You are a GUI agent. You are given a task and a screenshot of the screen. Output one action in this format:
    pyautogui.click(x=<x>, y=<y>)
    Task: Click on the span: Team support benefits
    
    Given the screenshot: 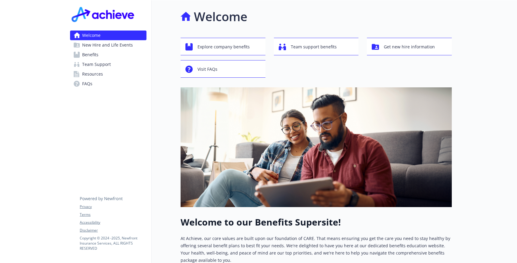 What is the action you would take?
    pyautogui.click(x=314, y=47)
    